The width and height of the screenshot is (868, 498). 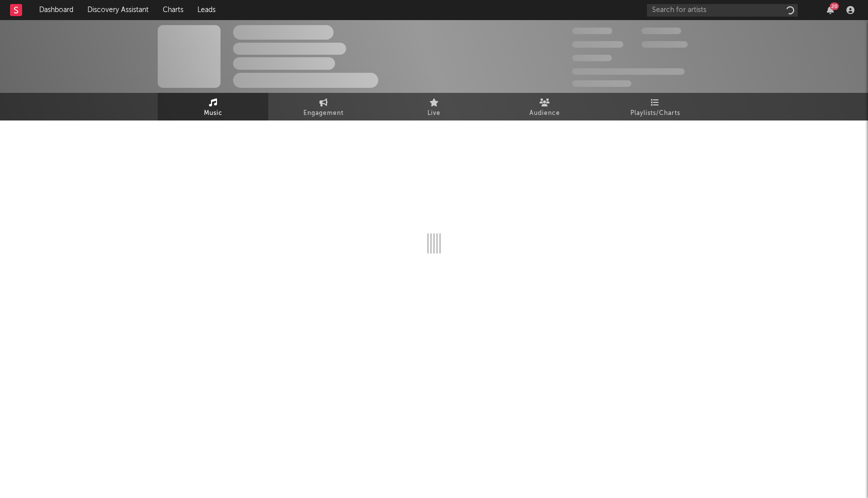 What do you see at coordinates (601, 83) in the screenshot?
I see `span: Jump Score: 85.0` at bounding box center [601, 83].